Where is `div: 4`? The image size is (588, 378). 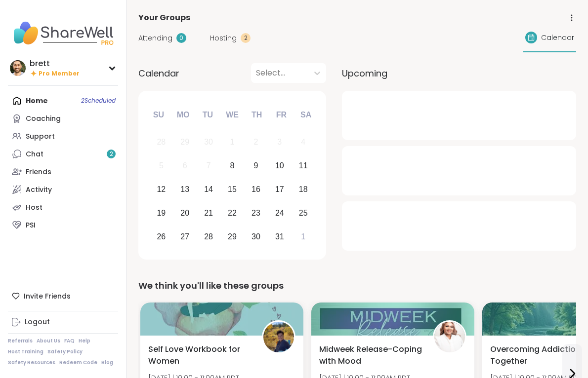 div: 4 is located at coordinates (303, 142).